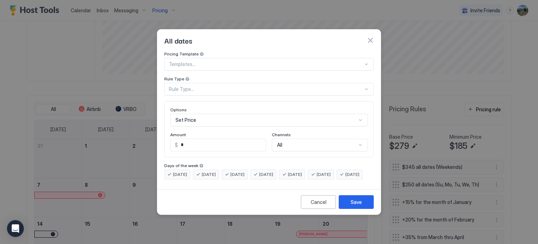 Image resolution: width=538 pixels, height=244 pixels. What do you see at coordinates (15, 228) in the screenshot?
I see `div: Open Intercom Messenger` at bounding box center [15, 228].